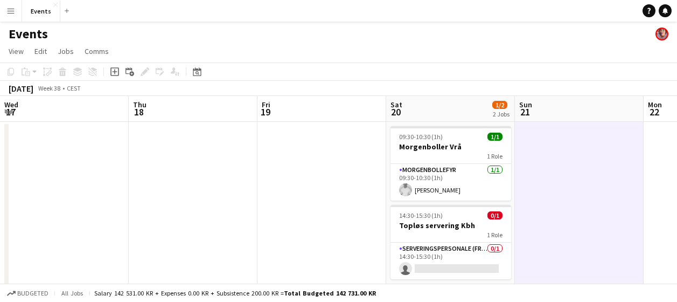 The width and height of the screenshot is (677, 302). I want to click on app-job-card: 14:30-15:30 (1h)0/1Topløs servering Kbh1 RoleServeringspersonale (Fræk udgave)0/114:30-15:30 (1h), so click(451, 242).